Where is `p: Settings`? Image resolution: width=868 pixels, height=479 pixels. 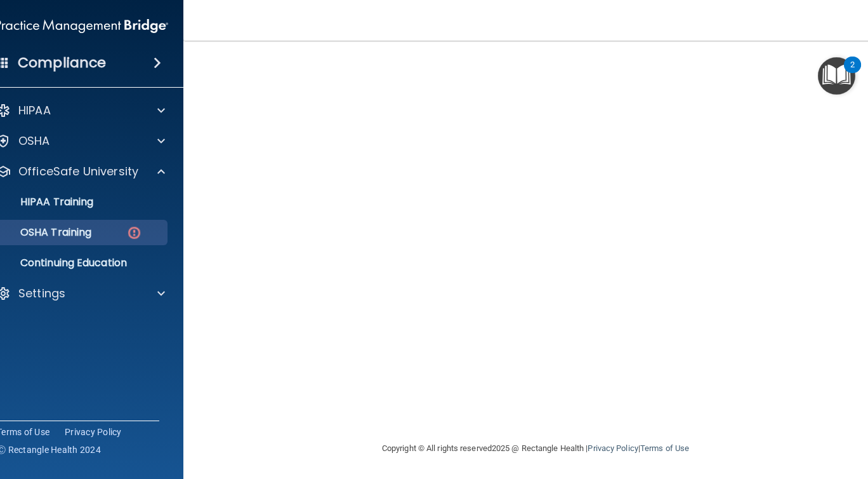 p: Settings is located at coordinates (42, 293).